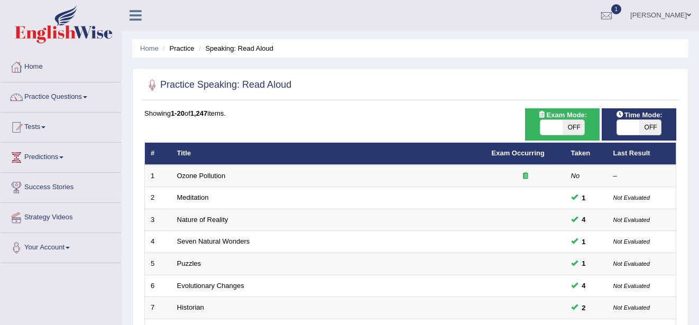 This screenshot has height=325, width=699. I want to click on td: 4, so click(158, 242).